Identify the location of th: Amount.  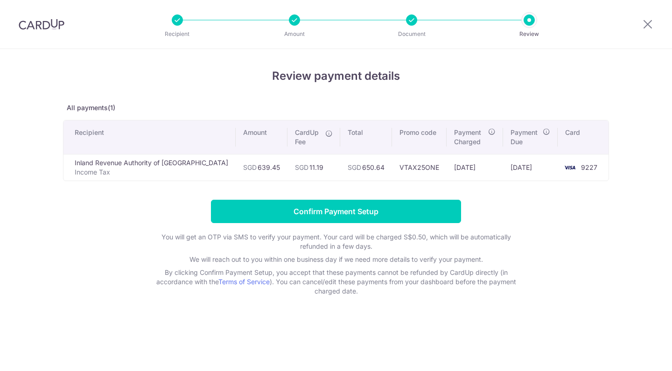
(261, 137).